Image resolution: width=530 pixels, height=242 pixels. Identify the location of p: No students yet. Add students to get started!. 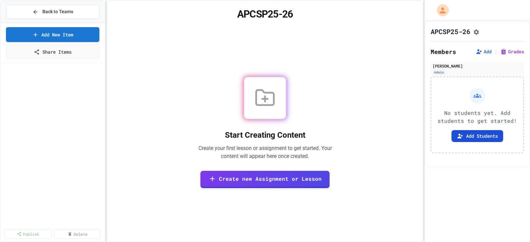
(478, 117).